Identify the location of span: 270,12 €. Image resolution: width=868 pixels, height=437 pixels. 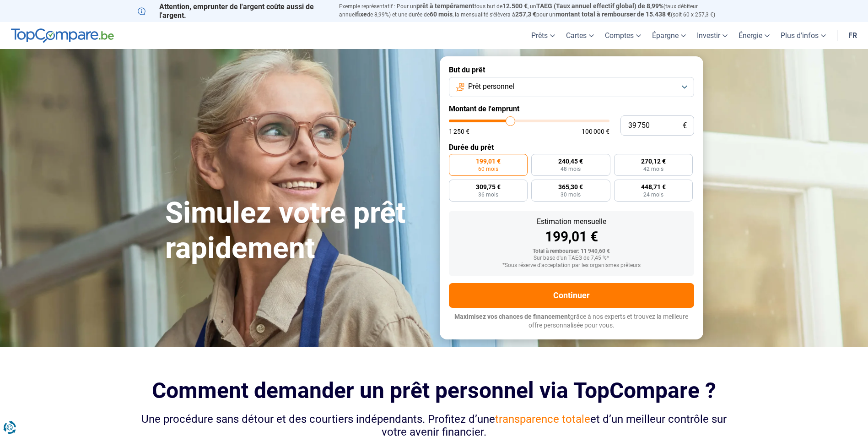
(653, 161).